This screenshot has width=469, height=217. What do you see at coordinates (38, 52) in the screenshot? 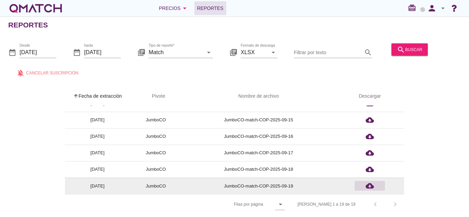
I see `input: Desde` at bounding box center [38, 52].